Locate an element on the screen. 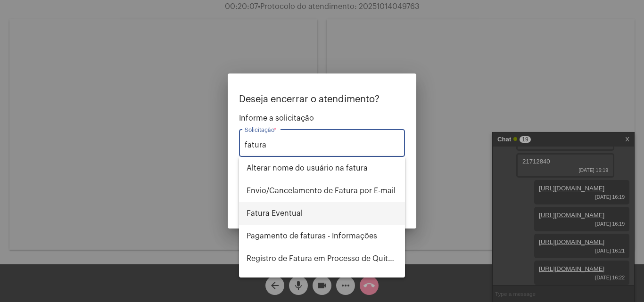  span: Pagamento de faturas - Informações is located at coordinates (322, 236).